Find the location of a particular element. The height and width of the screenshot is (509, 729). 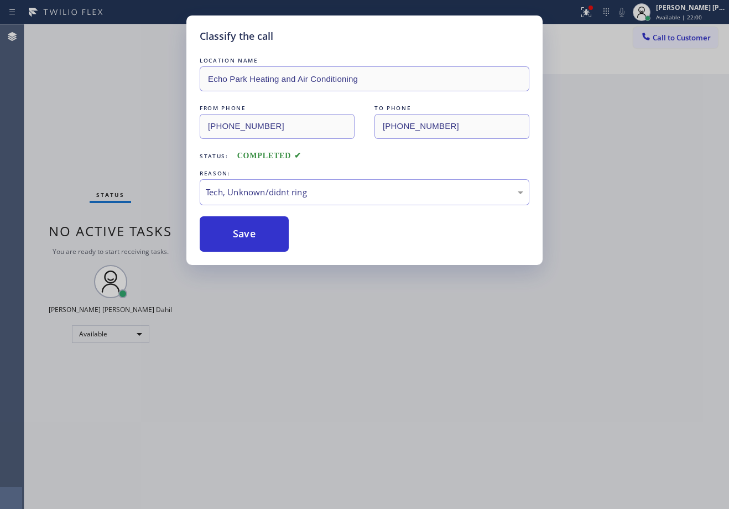

div: TO PHONE is located at coordinates (452, 108).